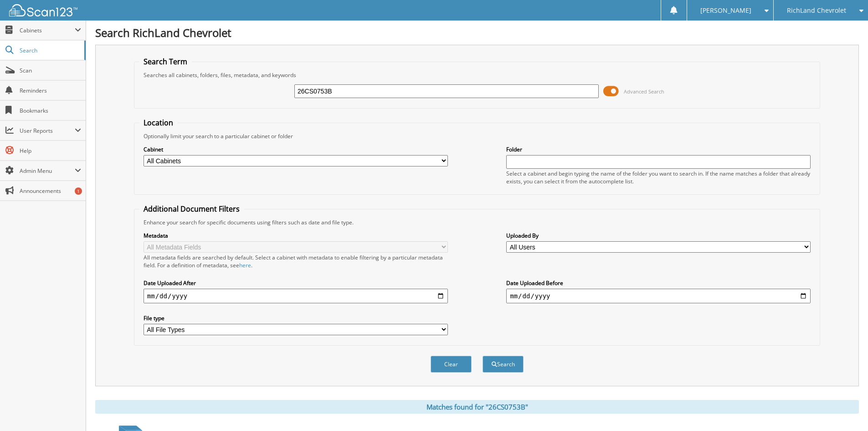 The height and width of the screenshot is (431, 868). I want to click on span: Announcements, so click(50, 191).